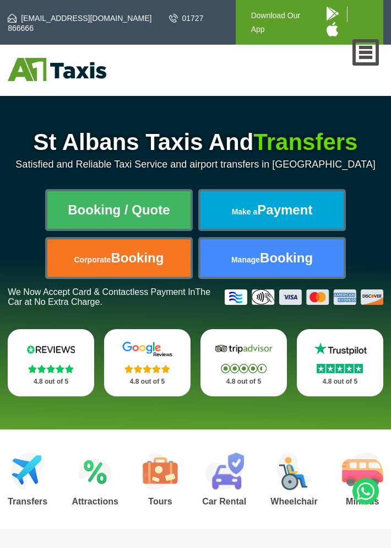  What do you see at coordinates (95, 502) in the screenshot?
I see `h3: Attractions` at bounding box center [95, 502].